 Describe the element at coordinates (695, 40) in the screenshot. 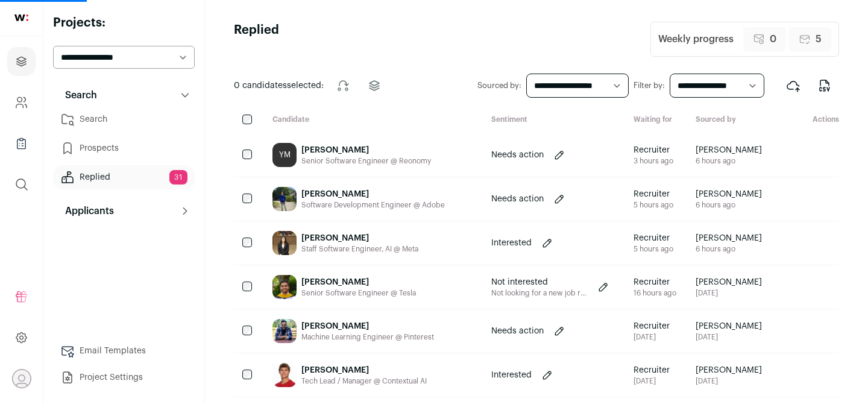

I see `div: Weekly progress` at that location.